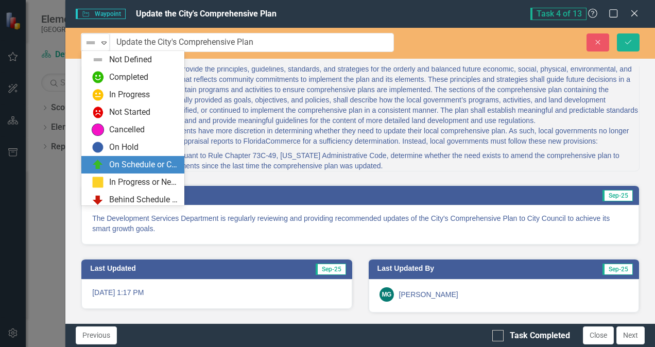  I want to click on div: On Schedule or Complete, so click(144, 165).